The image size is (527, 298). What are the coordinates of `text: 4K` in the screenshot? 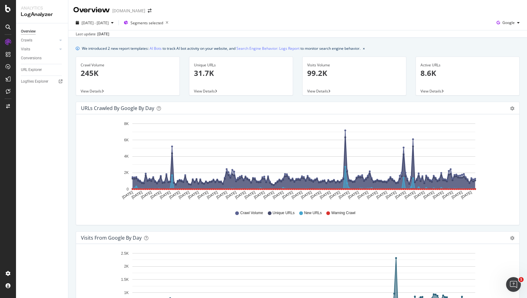 It's located at (126, 157).